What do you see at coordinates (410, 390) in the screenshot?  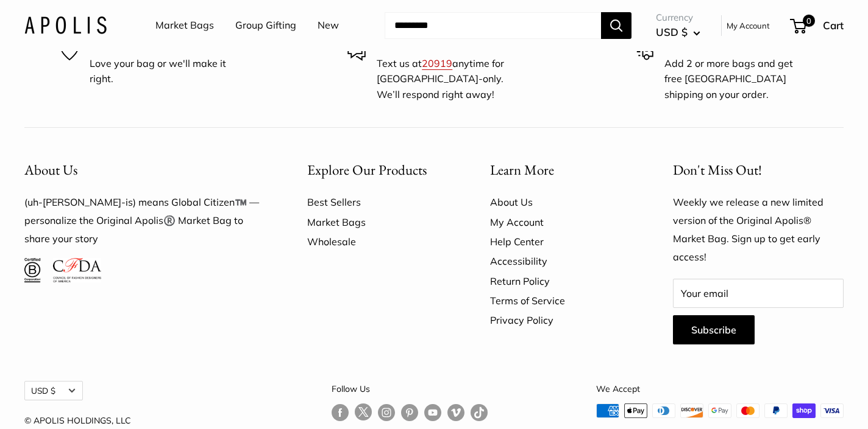 I see `p: Follow Us` at bounding box center [410, 390].